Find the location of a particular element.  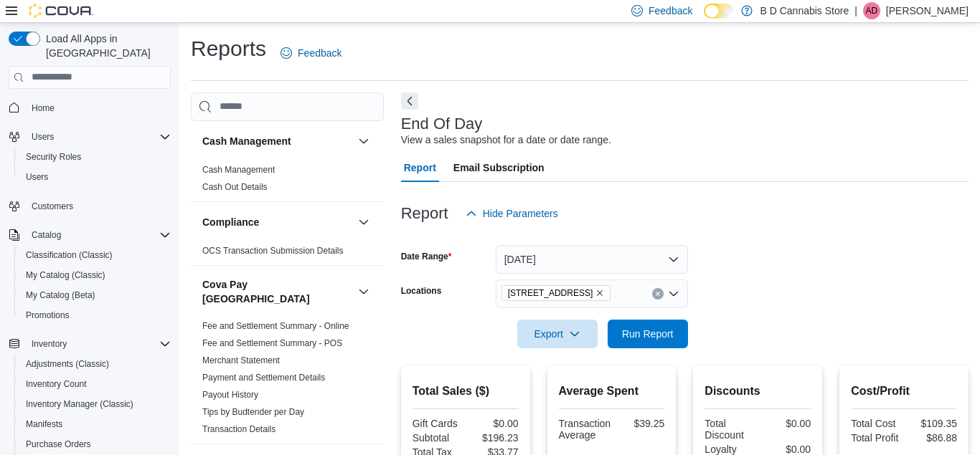

h3: Cash Management is located at coordinates (247, 141).